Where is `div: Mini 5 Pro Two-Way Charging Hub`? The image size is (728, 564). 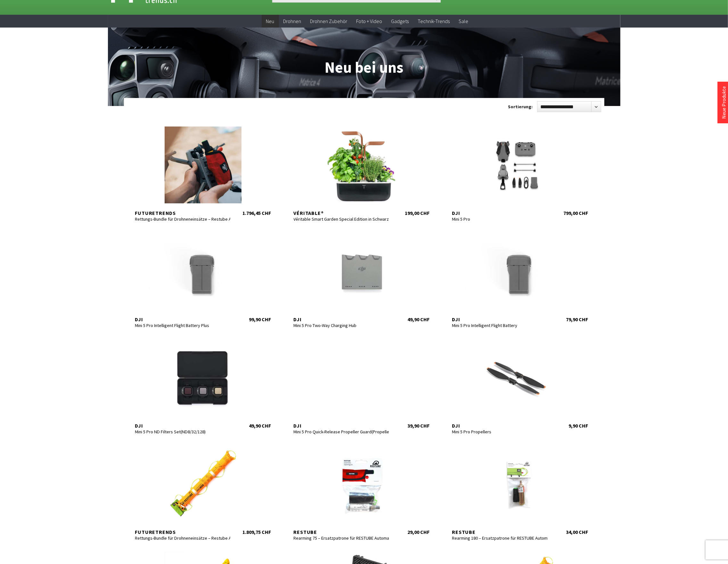
div: Mini 5 Pro Two-Way Charging Hub is located at coordinates (341, 326).